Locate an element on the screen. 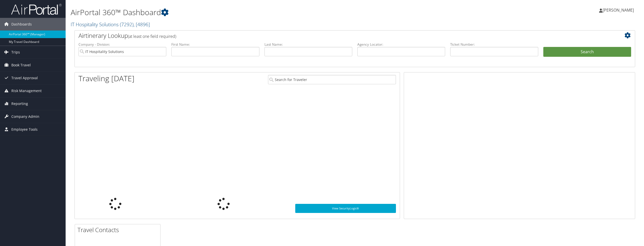 The height and width of the screenshot is (246, 644). label: Last Name: is located at coordinates (308, 44).